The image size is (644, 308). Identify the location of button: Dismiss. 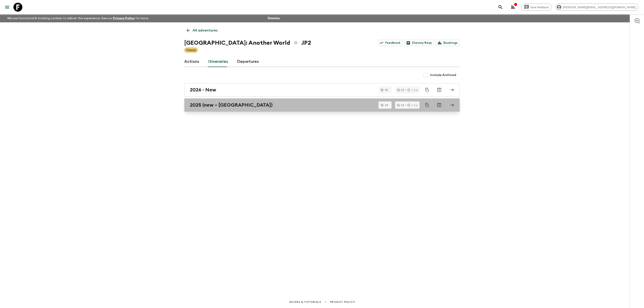
(274, 18).